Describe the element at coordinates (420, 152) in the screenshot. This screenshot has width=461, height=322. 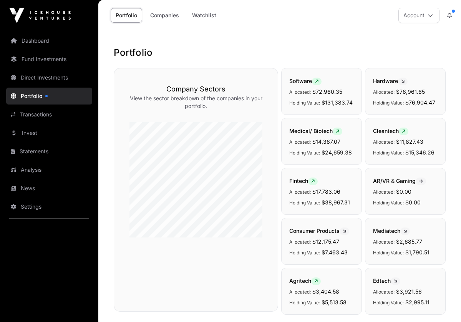
I see `span: $15,346.26` at that location.